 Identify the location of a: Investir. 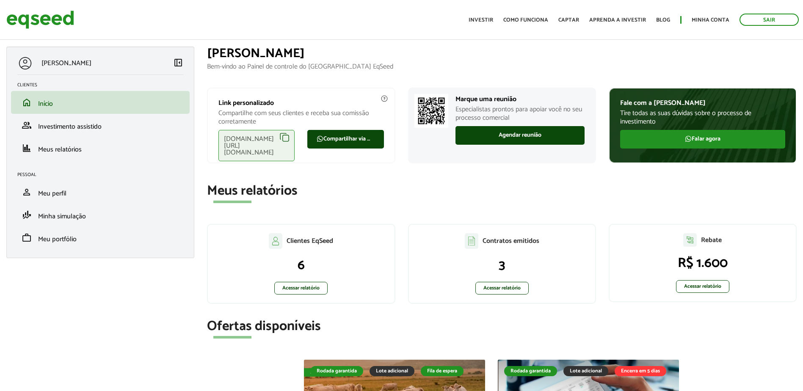
(481, 20).